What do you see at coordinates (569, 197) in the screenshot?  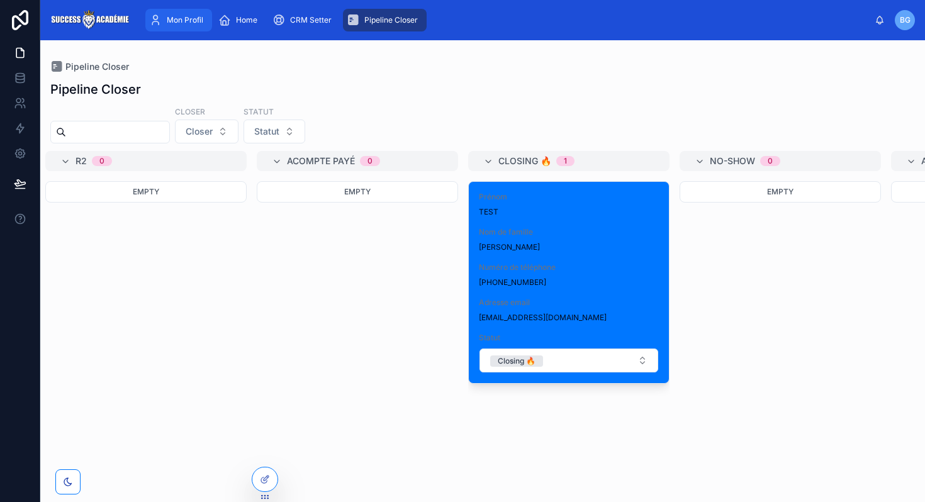 I see `span: Prénom` at bounding box center [569, 197].